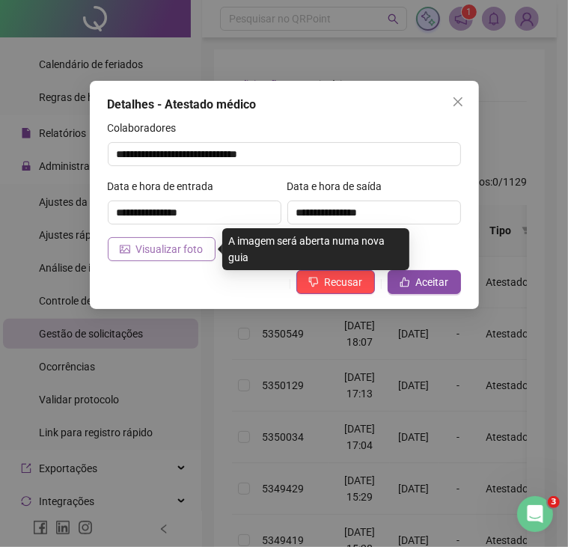 This screenshot has width=568, height=547. What do you see at coordinates (165, 186) in the screenshot?
I see `label: Data e hora de entrada` at bounding box center [165, 186].